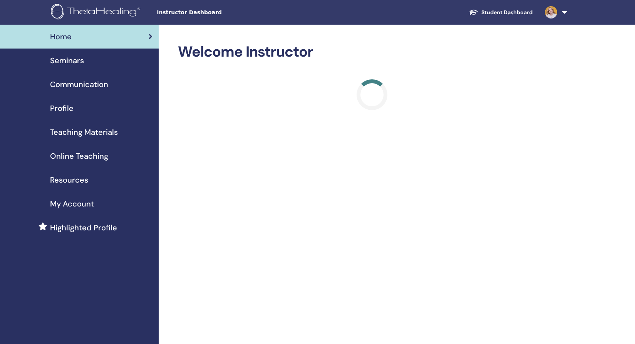 This screenshot has width=635, height=344. What do you see at coordinates (84, 228) in the screenshot?
I see `span: Highlighted Profile` at bounding box center [84, 228].